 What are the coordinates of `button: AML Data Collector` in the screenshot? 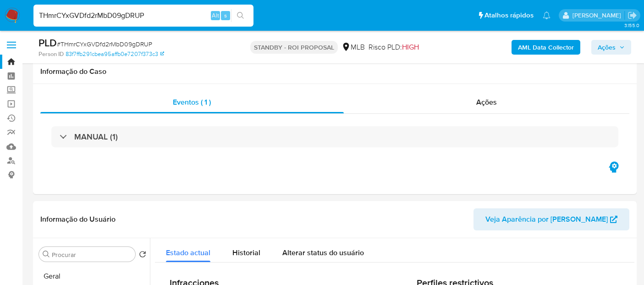 It's located at (546, 47).